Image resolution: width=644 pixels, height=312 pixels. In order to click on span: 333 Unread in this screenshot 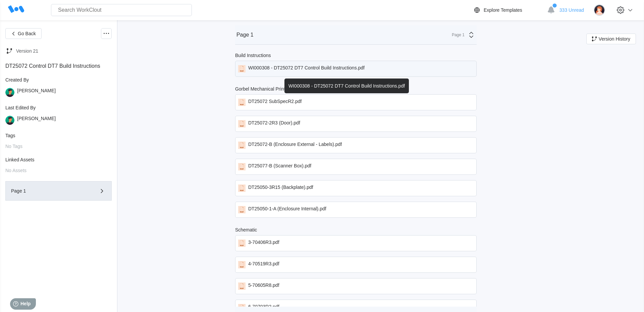, I will do `click(572, 10)`.